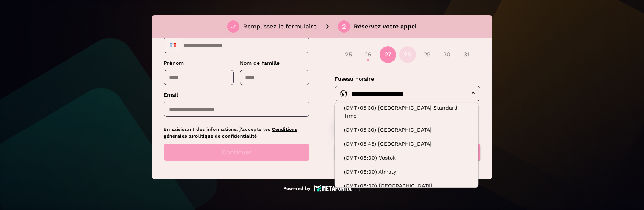 The height and width of the screenshot is (210, 644). I want to click on p: En saisissant des informations, j'accepte les, so click(237, 132).